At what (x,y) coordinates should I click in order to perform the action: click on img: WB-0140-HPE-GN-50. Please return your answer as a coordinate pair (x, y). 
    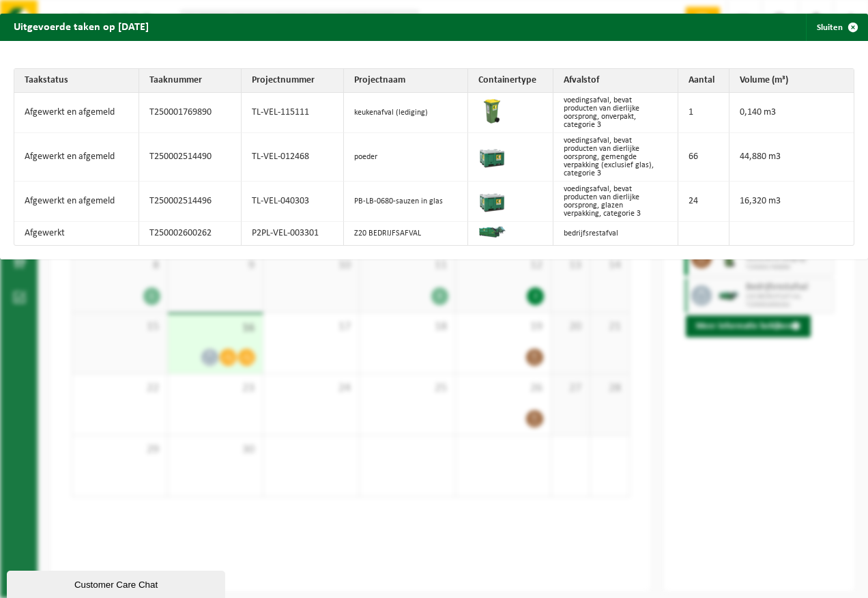
    Looking at the image, I should click on (492, 111).